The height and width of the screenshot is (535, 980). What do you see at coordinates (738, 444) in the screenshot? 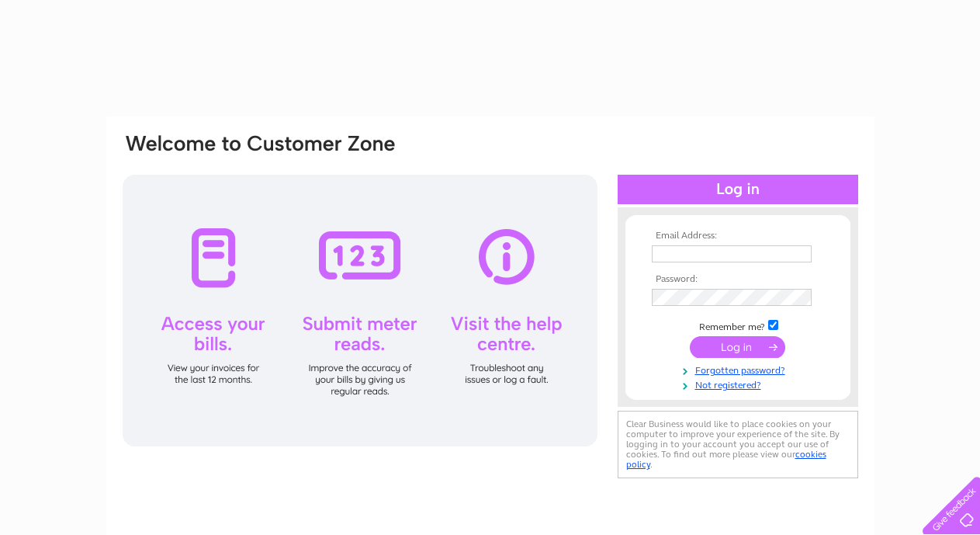
I see `div: Clear Business would like to place cookies on your computer to improve your experience of the sit...` at bounding box center [738, 444].